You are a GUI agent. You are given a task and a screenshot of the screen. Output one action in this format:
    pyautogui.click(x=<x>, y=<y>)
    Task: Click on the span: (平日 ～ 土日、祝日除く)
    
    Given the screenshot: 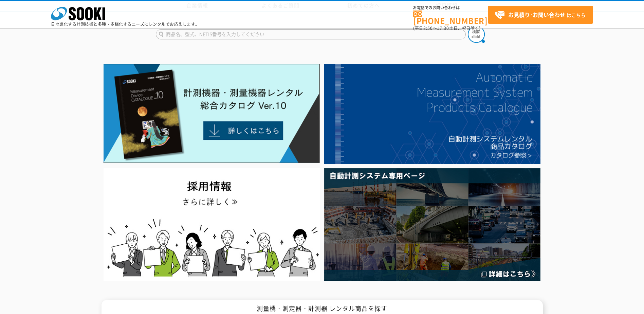 What is the action you would take?
    pyautogui.click(x=447, y=28)
    